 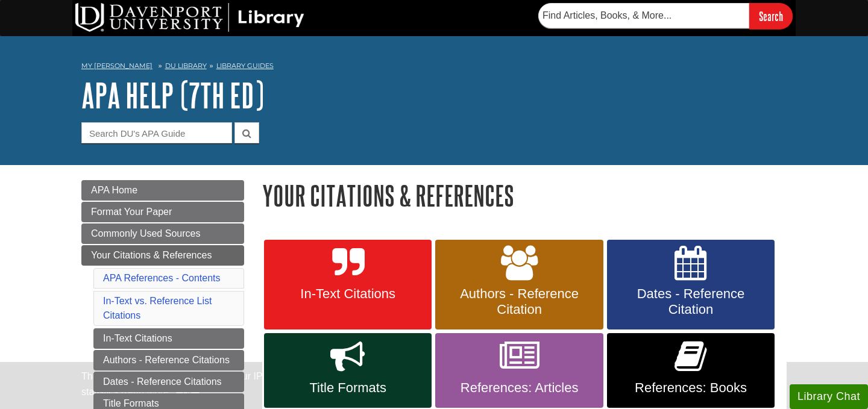 What do you see at coordinates (190, 17) in the screenshot?
I see `img: DU Library` at bounding box center [190, 17].